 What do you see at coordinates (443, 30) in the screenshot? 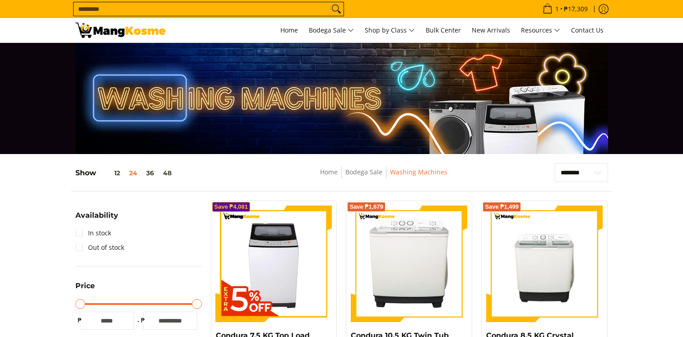
I see `span: Bulk Center` at bounding box center [443, 30].